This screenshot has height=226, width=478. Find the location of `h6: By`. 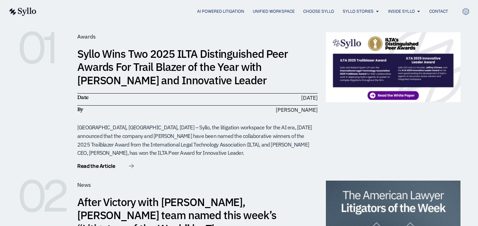

h6: By is located at coordinates (136, 109).